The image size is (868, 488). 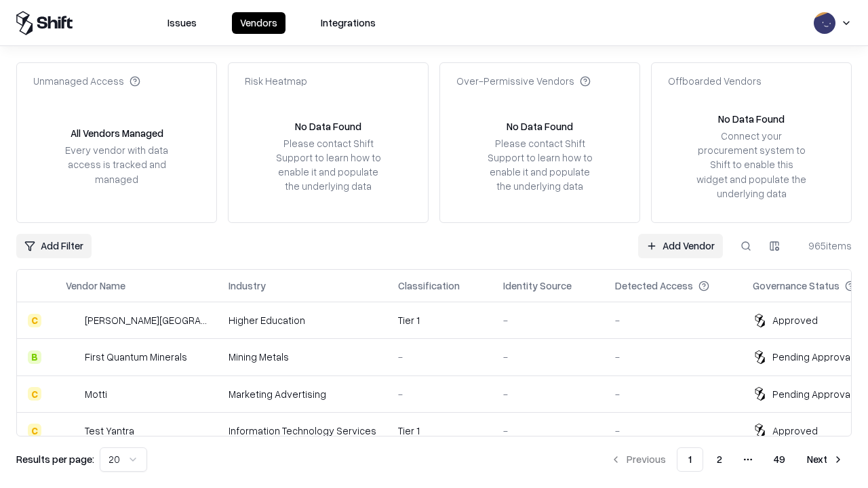 What do you see at coordinates (302, 357) in the screenshot?
I see `div: Mining Metals` at bounding box center [302, 357].